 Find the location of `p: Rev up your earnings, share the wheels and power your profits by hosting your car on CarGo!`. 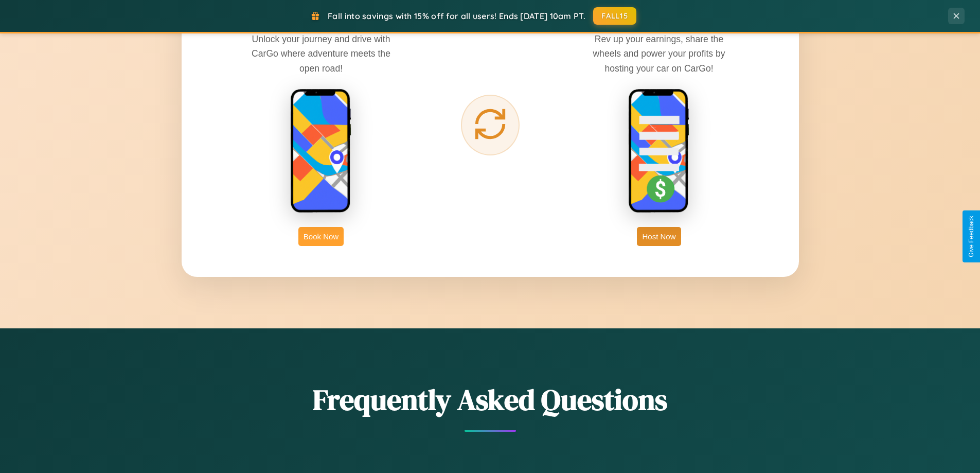

p: Rev up your earnings, share the wheels and power your profits by hosting your car on CarGo! is located at coordinates (659, 53).